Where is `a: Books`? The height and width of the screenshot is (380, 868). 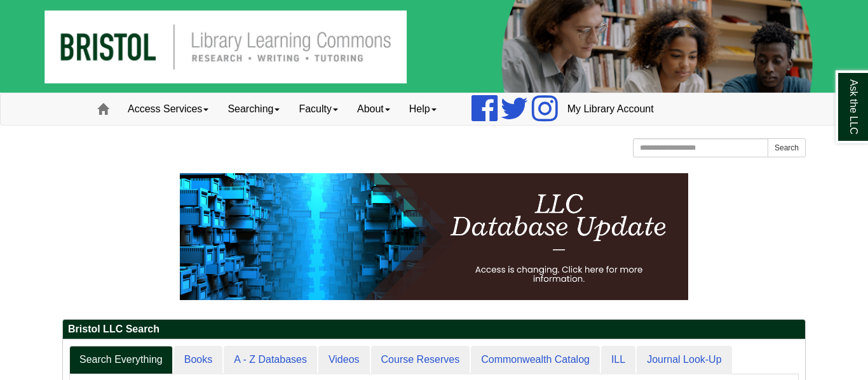
a: Books is located at coordinates (199, 360).